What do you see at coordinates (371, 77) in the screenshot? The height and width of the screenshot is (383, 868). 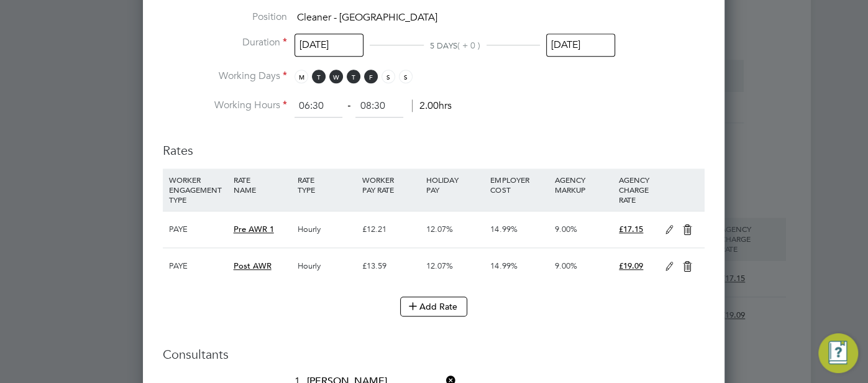 I see `span: F` at bounding box center [371, 77].